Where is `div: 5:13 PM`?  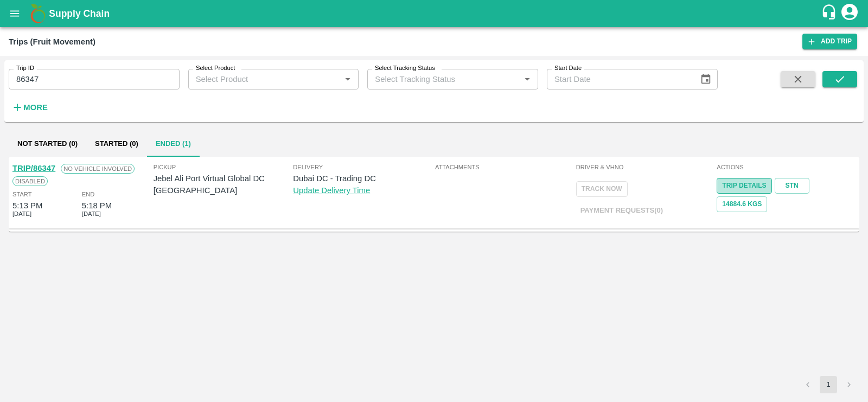 div: 5:13 PM is located at coordinates (27, 206).